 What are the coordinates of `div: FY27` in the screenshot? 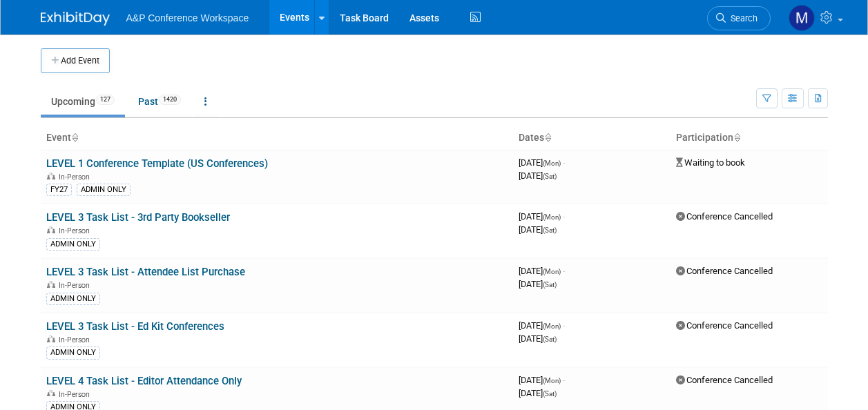 It's located at (59, 189).